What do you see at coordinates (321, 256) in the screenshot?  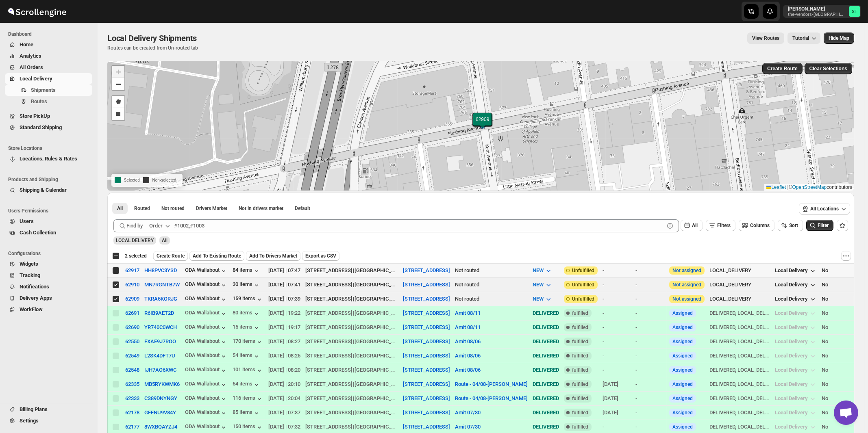 I see `button: Export as CSV` at bounding box center [321, 256].